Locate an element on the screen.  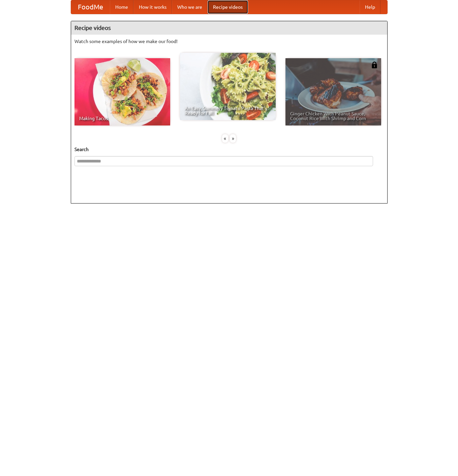
a: An Easy, Summery Tomato Pasta That's Ready for Fall is located at coordinates (228, 86).